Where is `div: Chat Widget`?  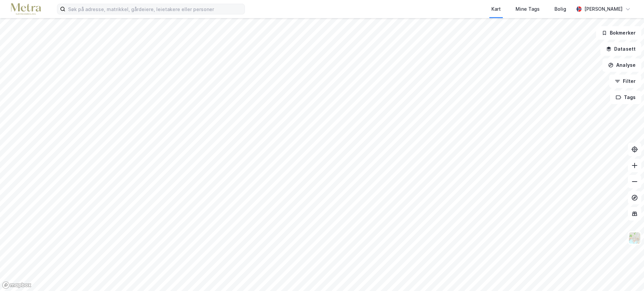
div: Chat Widget is located at coordinates (627, 275).